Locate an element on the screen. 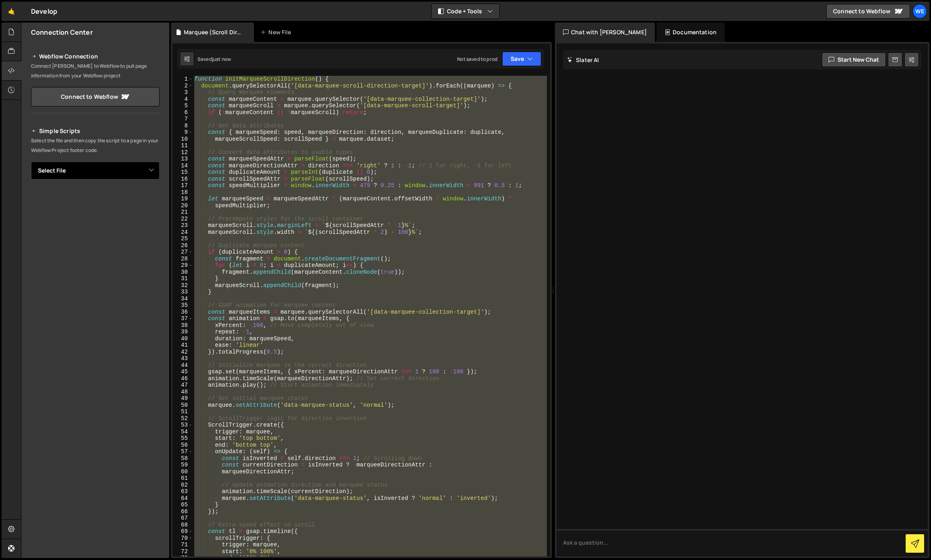 This screenshot has height=560, width=931. div: 7 is located at coordinates (182, 119).